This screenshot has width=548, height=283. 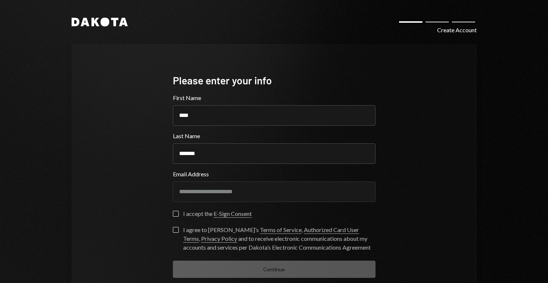 I want to click on button: I accept the E-Sign Consent, so click(x=176, y=214).